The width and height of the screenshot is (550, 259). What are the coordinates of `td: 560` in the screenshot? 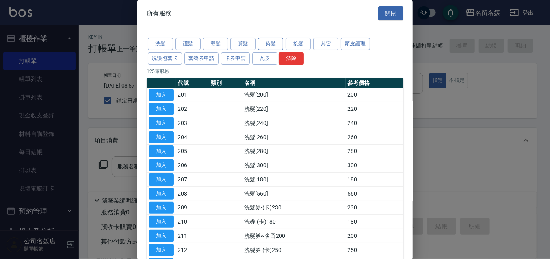 It's located at (374, 194).